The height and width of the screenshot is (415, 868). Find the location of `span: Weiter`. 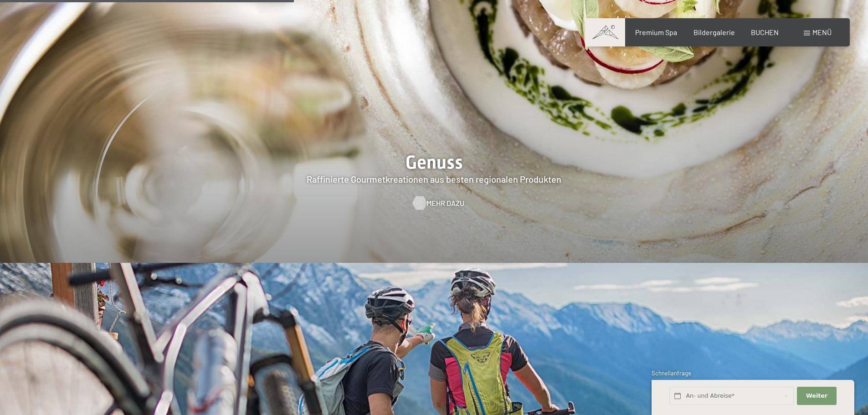

span: Weiter is located at coordinates (817, 396).